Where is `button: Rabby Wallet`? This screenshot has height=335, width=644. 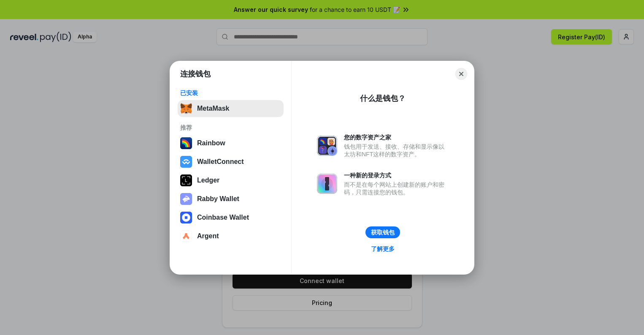
button: Rabby Wallet is located at coordinates (230, 199).